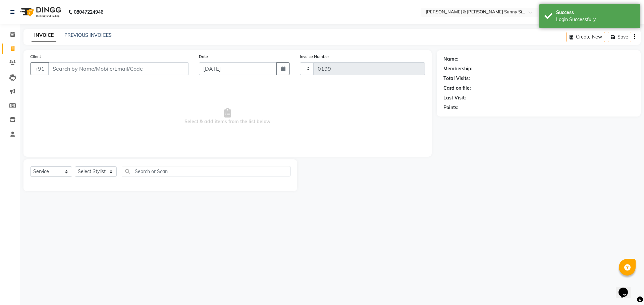 The height and width of the screenshot is (305, 644). Describe the element at coordinates (35, 57) in the screenshot. I see `label: Client` at that location.